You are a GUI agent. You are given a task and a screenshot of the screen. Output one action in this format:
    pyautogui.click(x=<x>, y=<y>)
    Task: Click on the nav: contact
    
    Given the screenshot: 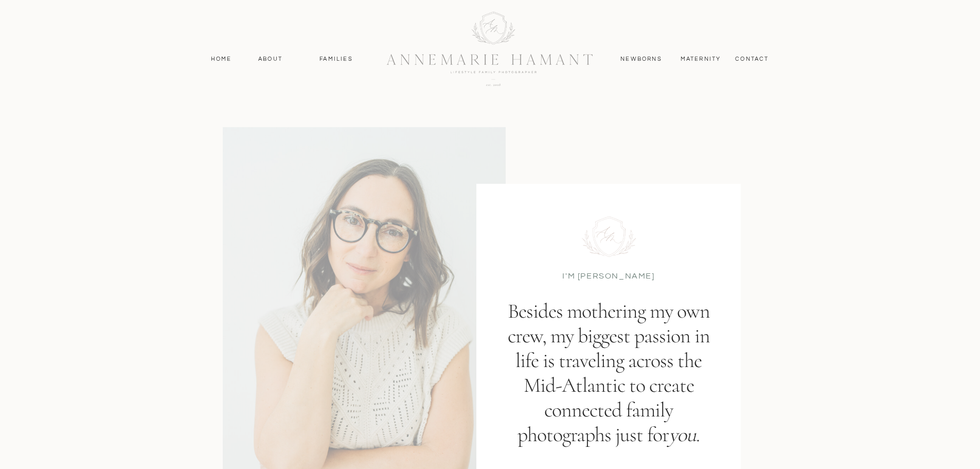 What is the action you would take?
    pyautogui.click(x=752, y=59)
    